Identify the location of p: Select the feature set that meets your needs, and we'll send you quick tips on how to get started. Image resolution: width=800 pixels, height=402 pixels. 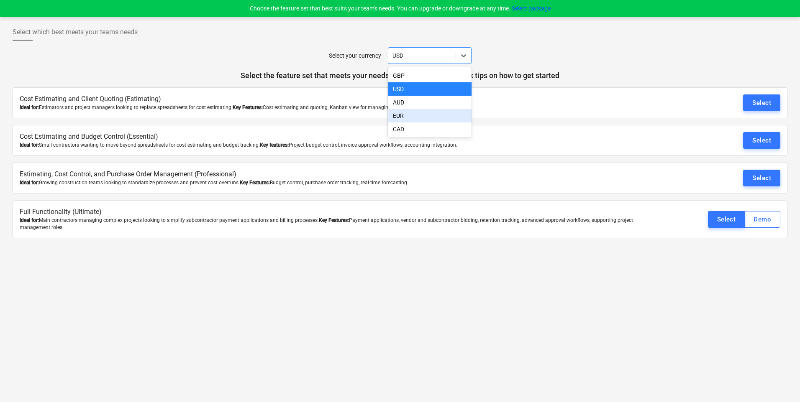
(400, 76).